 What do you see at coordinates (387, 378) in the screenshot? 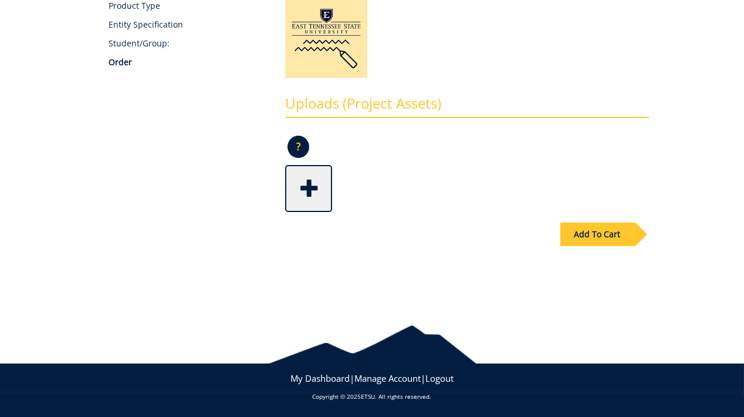
I see `a: Manage Account` at bounding box center [387, 378].